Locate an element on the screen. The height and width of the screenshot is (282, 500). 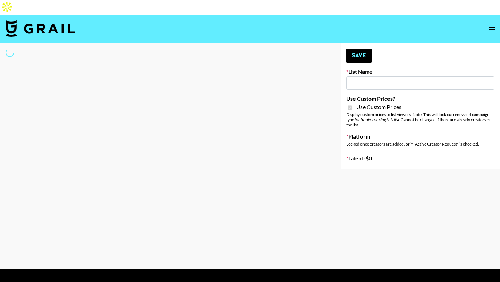
label: Use Custom Prices? is located at coordinates (420, 99).